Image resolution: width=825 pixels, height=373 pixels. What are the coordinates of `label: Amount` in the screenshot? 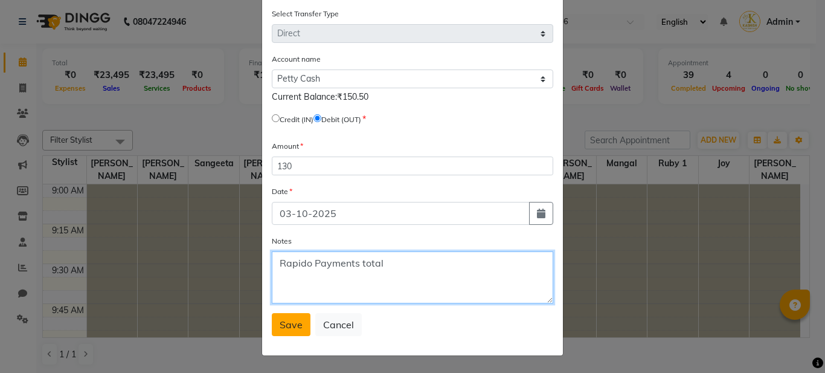 It's located at (288, 146).